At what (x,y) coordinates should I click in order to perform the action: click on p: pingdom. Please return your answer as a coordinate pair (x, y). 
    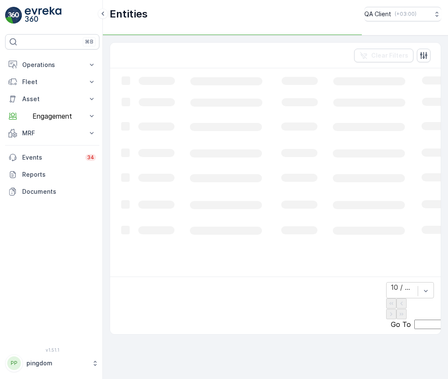
    Looking at the image, I should click on (57, 363).